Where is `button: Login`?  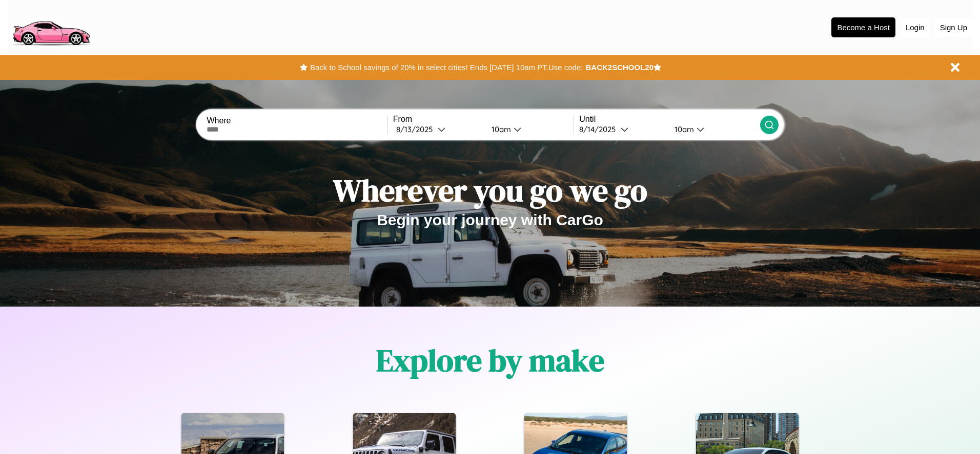
button: Login is located at coordinates (915, 27).